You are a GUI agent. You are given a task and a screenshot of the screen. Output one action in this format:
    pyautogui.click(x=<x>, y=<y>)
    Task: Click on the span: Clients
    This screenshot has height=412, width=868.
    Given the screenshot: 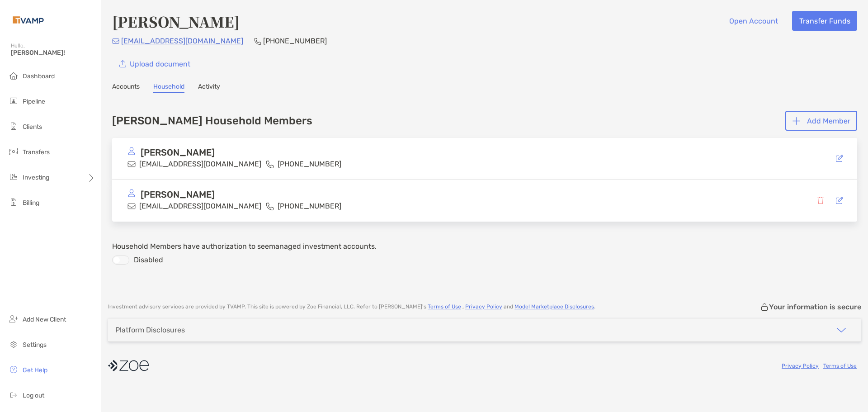 What is the action you would take?
    pyautogui.click(x=32, y=127)
    